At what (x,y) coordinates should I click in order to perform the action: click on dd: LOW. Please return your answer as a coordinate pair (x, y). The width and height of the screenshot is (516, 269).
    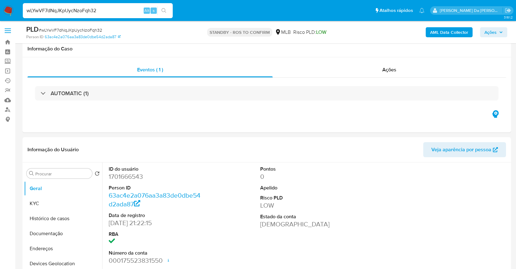
    Looking at the image, I should click on (308, 205).